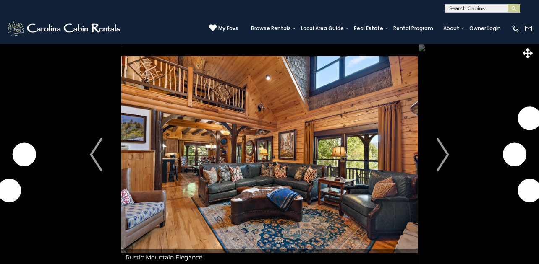  What do you see at coordinates (64, 29) in the screenshot?
I see `img: White-1-2.png` at bounding box center [64, 29].